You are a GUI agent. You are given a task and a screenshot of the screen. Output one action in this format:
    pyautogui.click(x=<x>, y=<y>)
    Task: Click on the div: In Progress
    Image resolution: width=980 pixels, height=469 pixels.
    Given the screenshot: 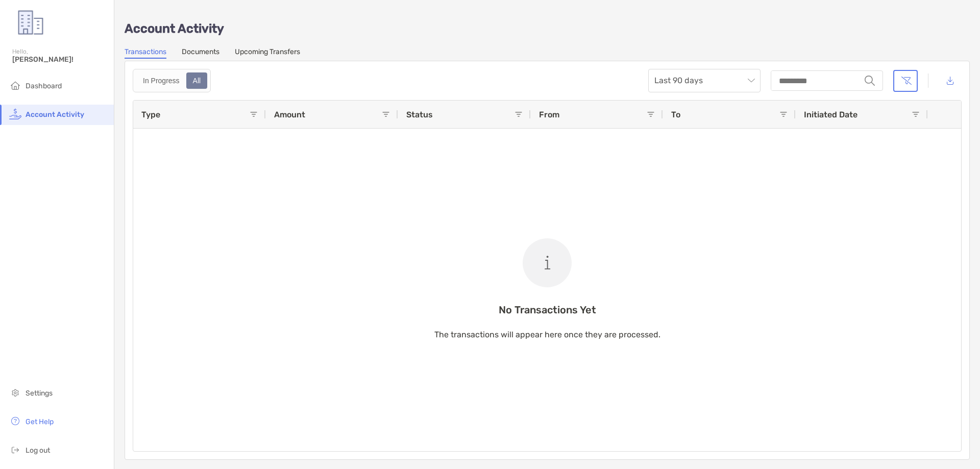 What is the action you would take?
    pyautogui.click(x=162, y=80)
    